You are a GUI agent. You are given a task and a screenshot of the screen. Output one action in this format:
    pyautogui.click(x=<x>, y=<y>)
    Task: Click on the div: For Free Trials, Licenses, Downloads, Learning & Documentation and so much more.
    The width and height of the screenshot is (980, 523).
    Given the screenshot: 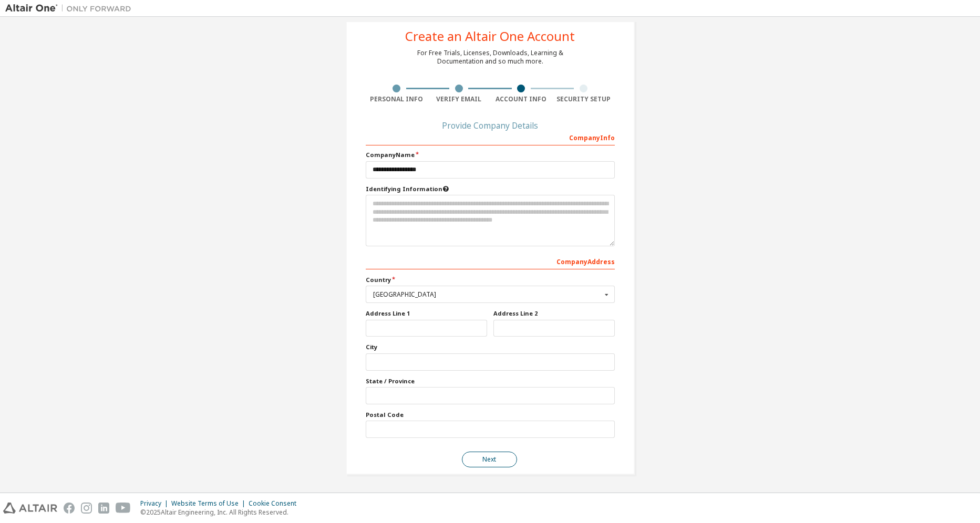 What is the action you would take?
    pyautogui.click(x=490, y=57)
    